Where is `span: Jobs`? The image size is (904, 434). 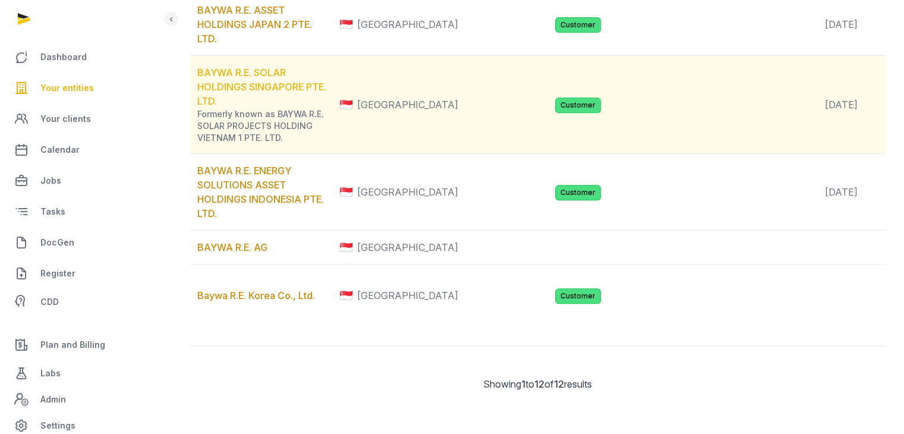
span: Jobs is located at coordinates (51, 181).